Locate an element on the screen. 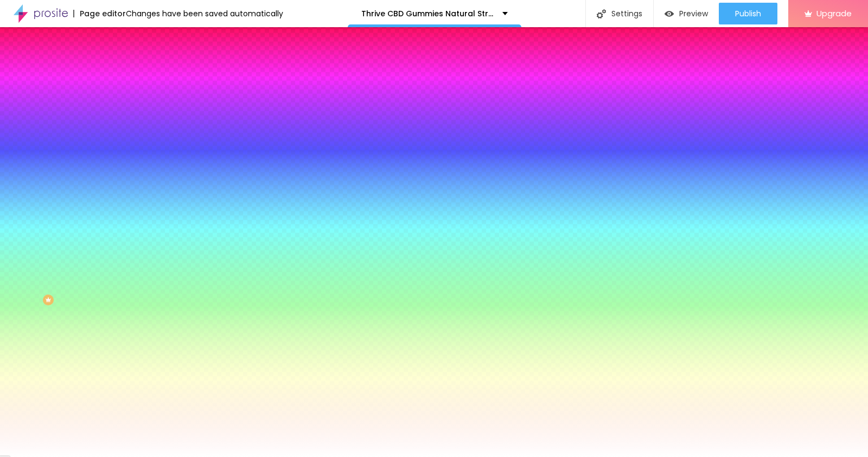 This screenshot has height=457, width=868. img: Icone is located at coordinates (601, 14).